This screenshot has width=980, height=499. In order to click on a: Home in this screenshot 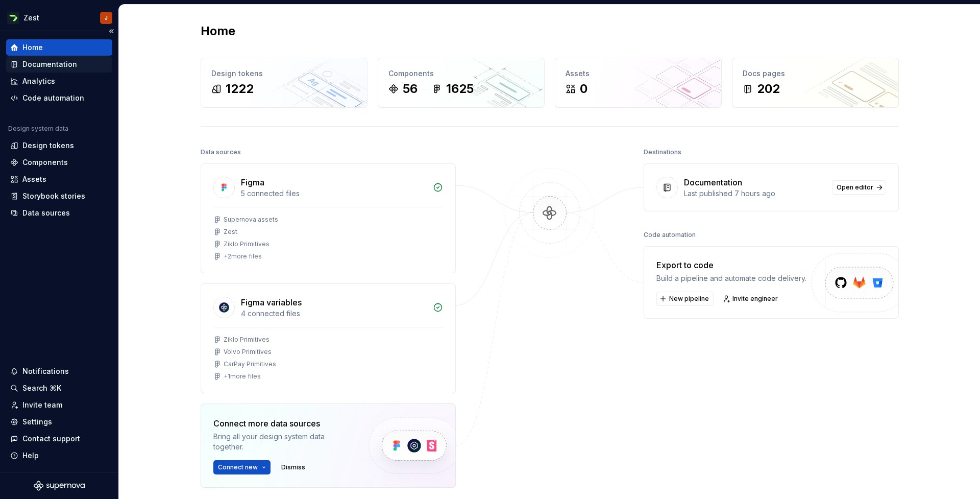, I will do `click(59, 48)`.